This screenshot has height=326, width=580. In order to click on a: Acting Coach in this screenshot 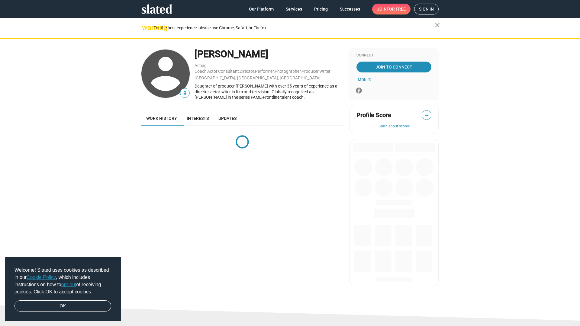, I will do `click(200, 68)`.